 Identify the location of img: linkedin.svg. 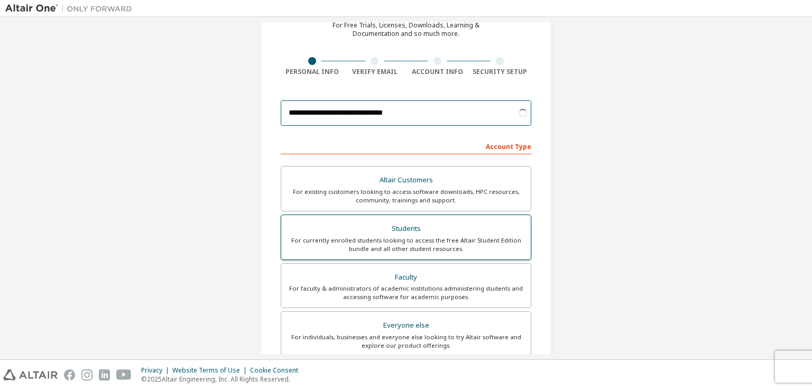
(104, 375).